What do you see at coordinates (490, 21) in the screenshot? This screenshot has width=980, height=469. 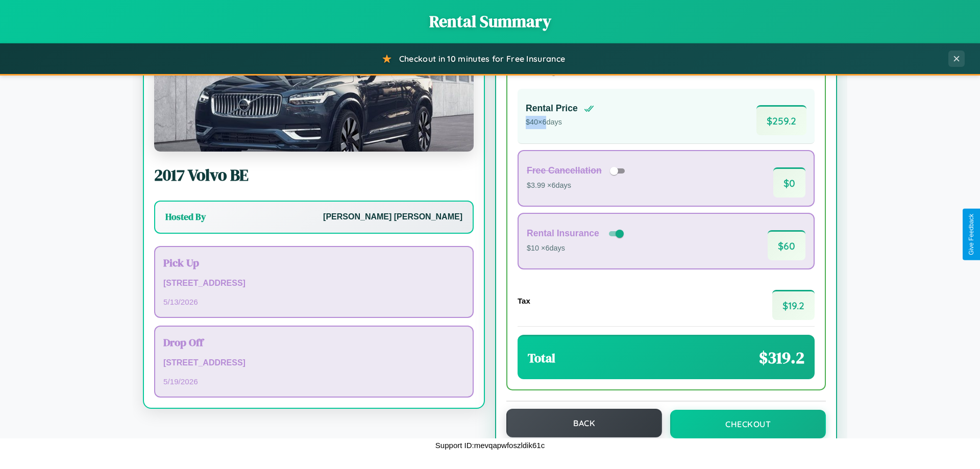 I see `h1: Rental Summary` at bounding box center [490, 21].